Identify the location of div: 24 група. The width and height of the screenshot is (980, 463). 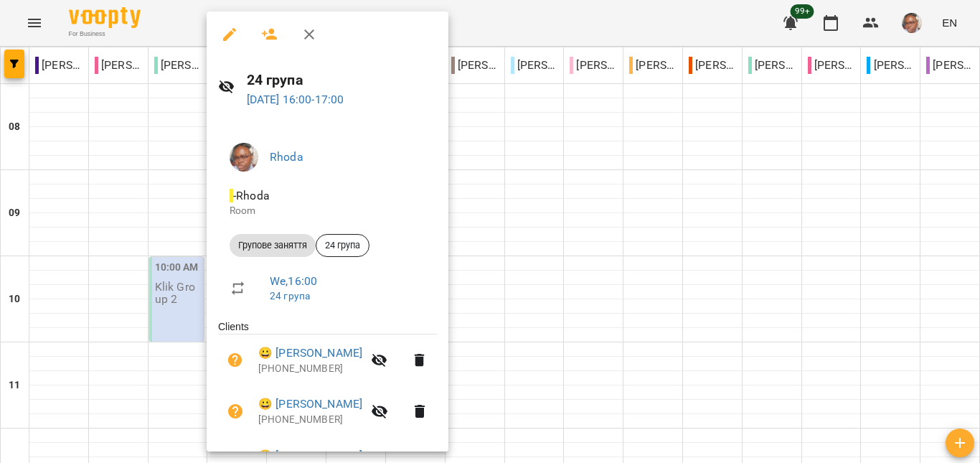
(342, 246).